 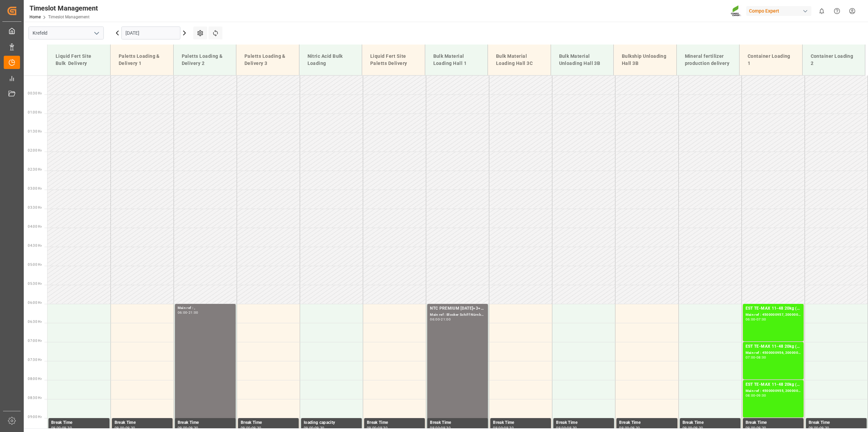 I want to click on div: Compo Expert, so click(x=780, y=11).